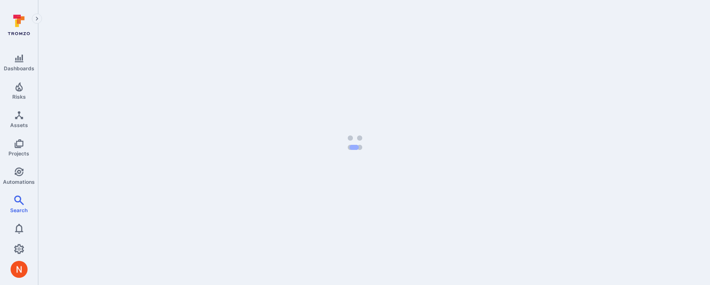 The width and height of the screenshot is (710, 285). Describe the element at coordinates (19, 270) in the screenshot. I see `div: Neeren Patki` at that location.